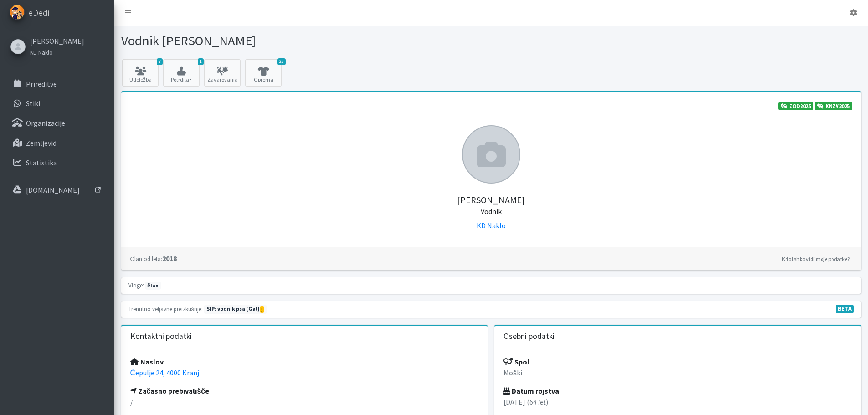 The image size is (868, 415). What do you see at coordinates (235, 309) in the screenshot?
I see `span: Naslednja preizkušnja: jesen 2025` at bounding box center [235, 309].